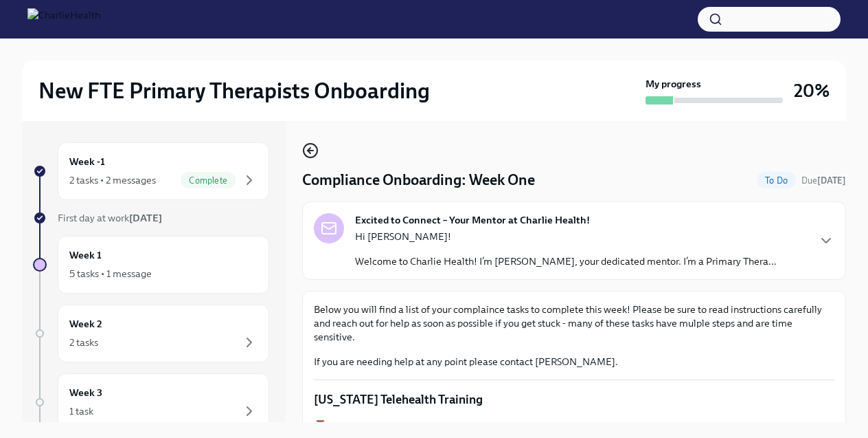  What do you see at coordinates (85, 255) in the screenshot?
I see `h6: Week 1` at bounding box center [85, 255].